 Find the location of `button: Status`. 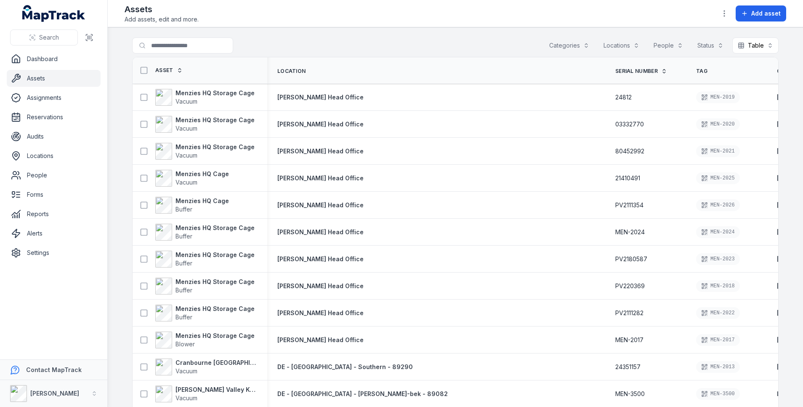

button: Status is located at coordinates (711, 45).